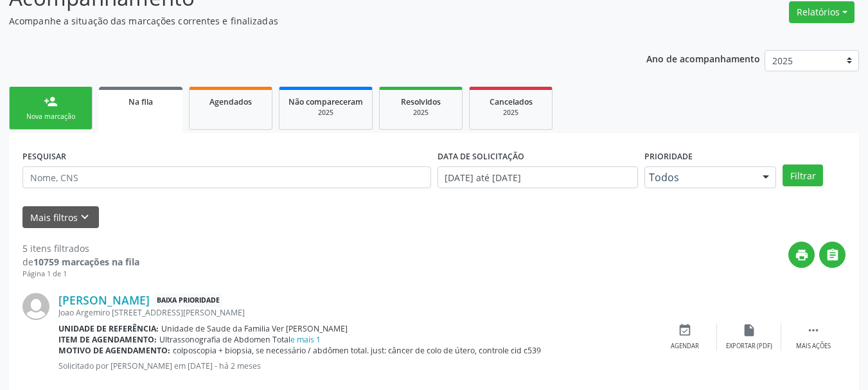 The width and height of the screenshot is (868, 390). I want to click on button: print, so click(801, 254).